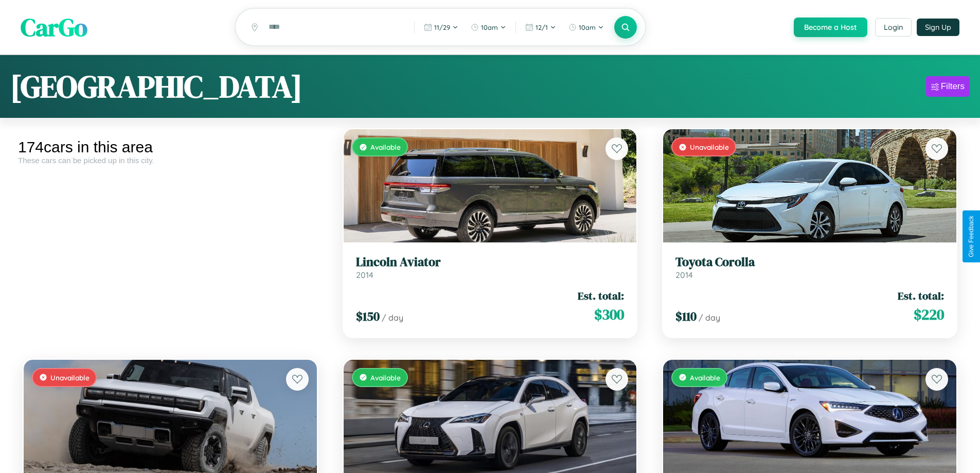 The width and height of the screenshot is (980, 473). What do you see at coordinates (686, 316) in the screenshot?
I see `span: $ 110` at bounding box center [686, 316].